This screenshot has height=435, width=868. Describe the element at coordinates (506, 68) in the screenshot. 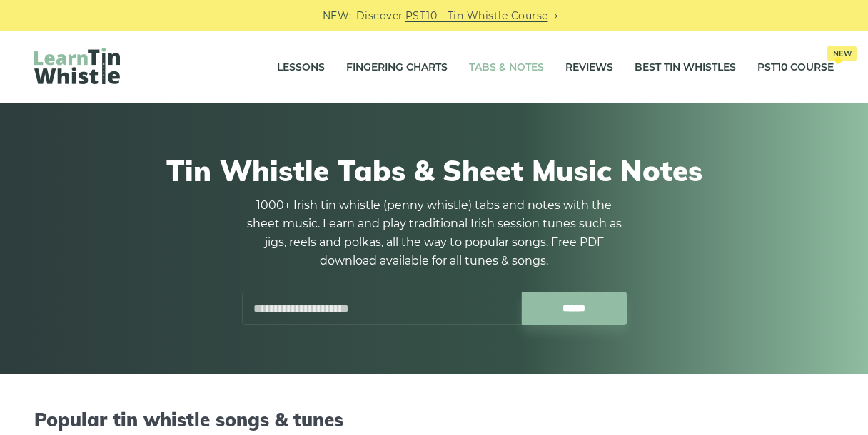

I see `a: Tabs & Notes` at that location.